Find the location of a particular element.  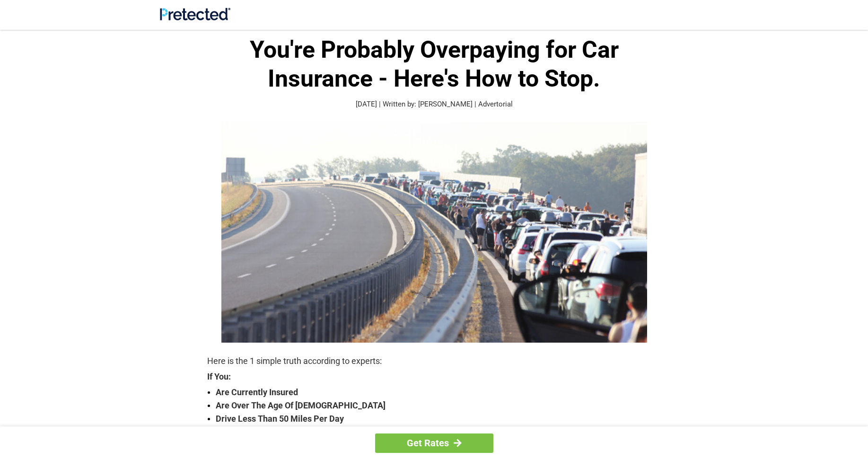

p: Here is the 1 simple truth according to experts: is located at coordinates (434, 361).